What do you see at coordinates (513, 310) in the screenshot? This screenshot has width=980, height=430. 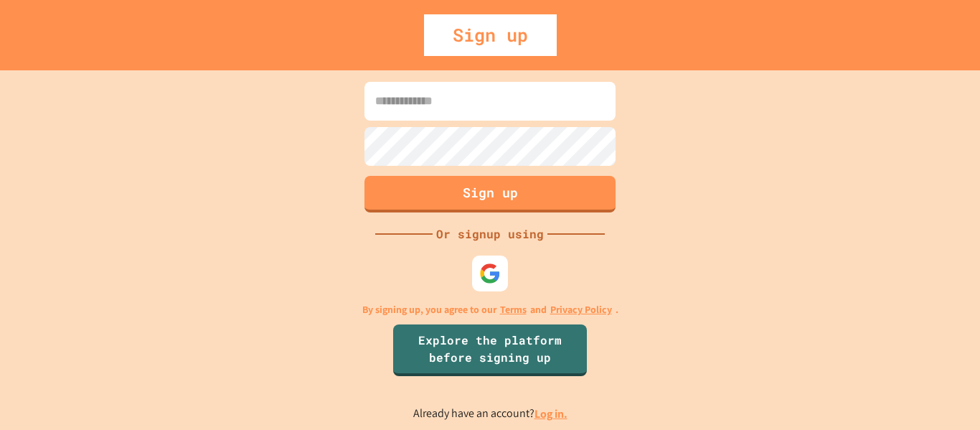 I see `a: Terms` at bounding box center [513, 310].